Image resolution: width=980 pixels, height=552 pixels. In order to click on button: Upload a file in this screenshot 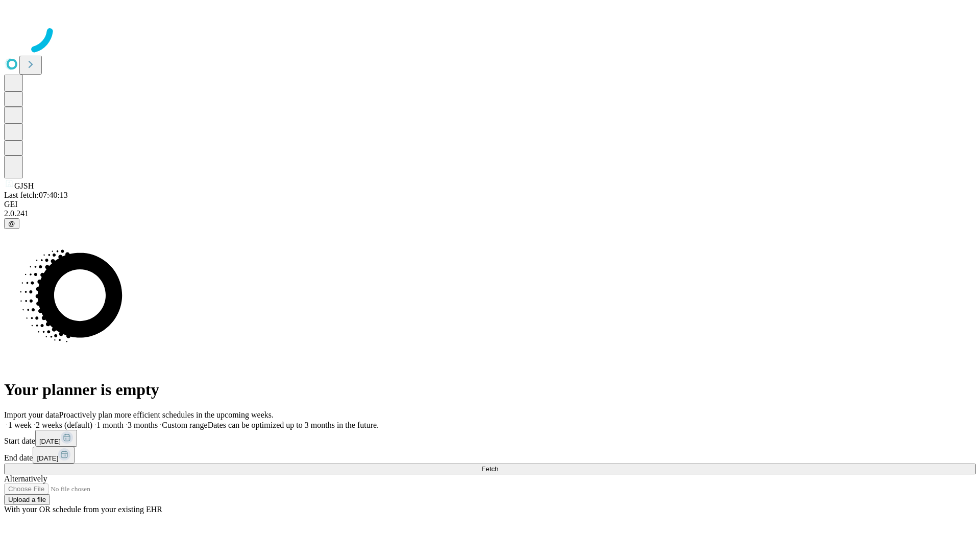, I will do `click(27, 499)`.